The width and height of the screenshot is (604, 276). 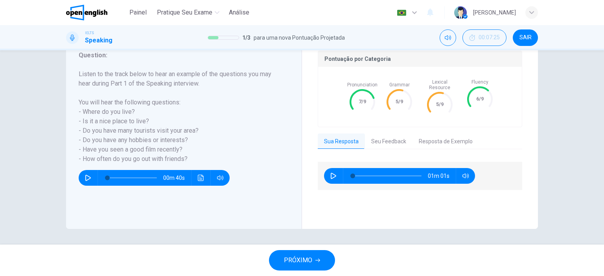 What do you see at coordinates (480, 82) in the screenshot?
I see `span: Fluency` at bounding box center [480, 82].